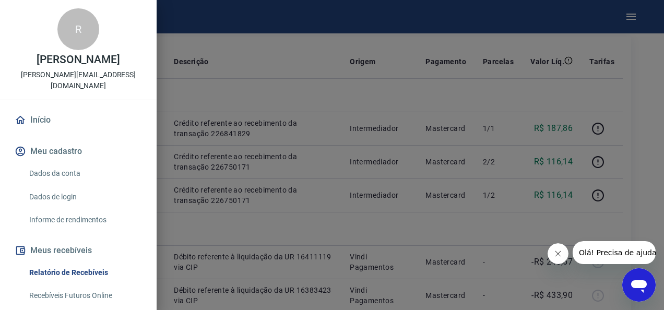 The image size is (664, 310). What do you see at coordinates (85, 197) in the screenshot?
I see `a: Dados de login` at bounding box center [85, 197].